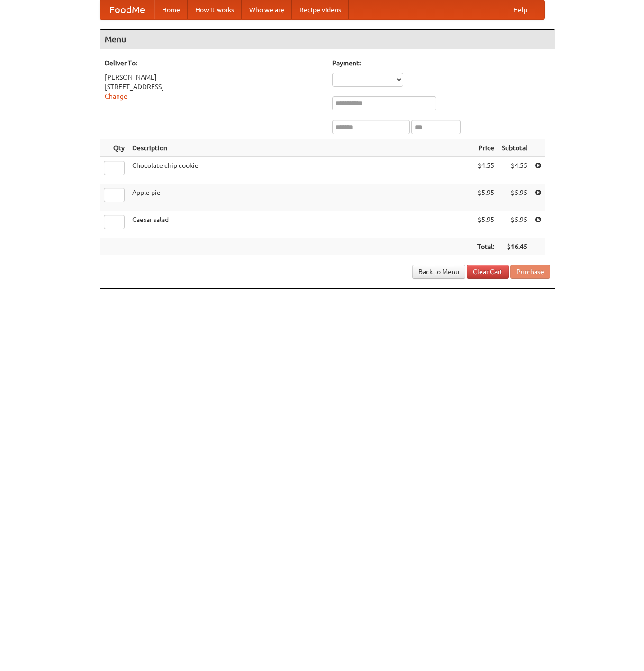 The image size is (644, 671). Describe the element at coordinates (520, 10) in the screenshot. I see `a: Help` at that location.